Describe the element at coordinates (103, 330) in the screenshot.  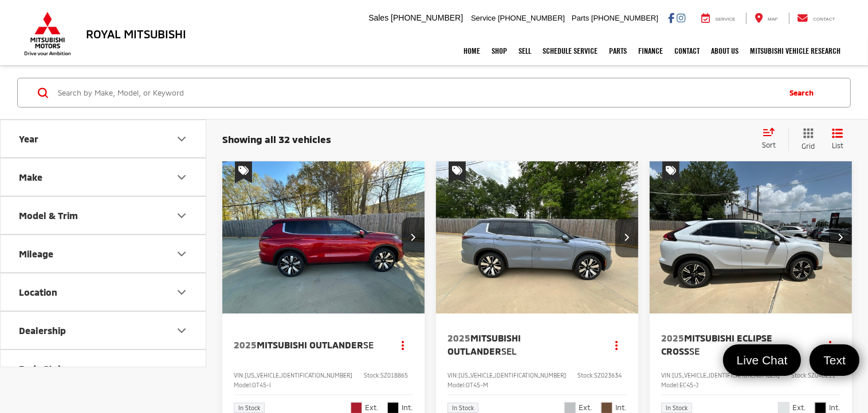
I see `button: DealershipDealership` at that location.